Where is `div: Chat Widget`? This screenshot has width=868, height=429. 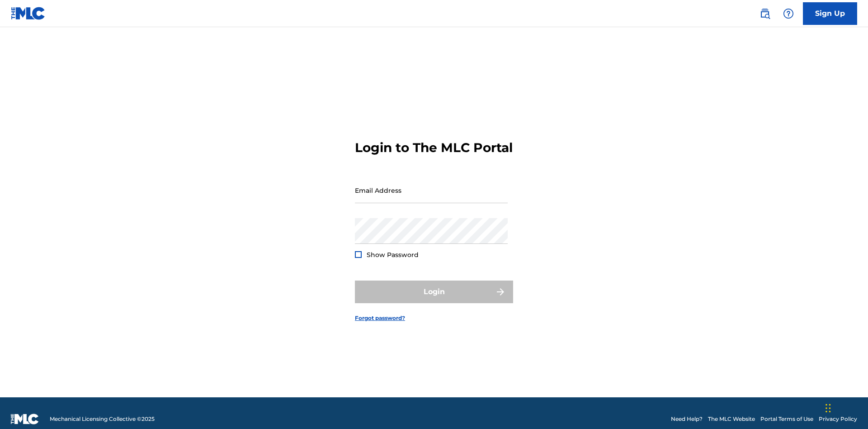
div: Chat Widget is located at coordinates (846, 407).